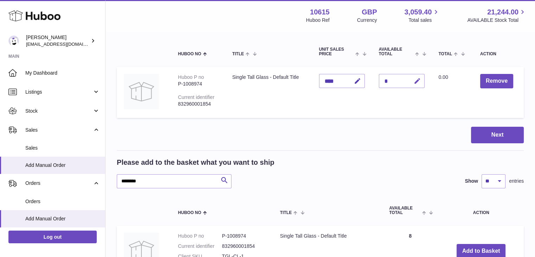  I want to click on span: AVAILABLE Stock Total, so click(496, 20).